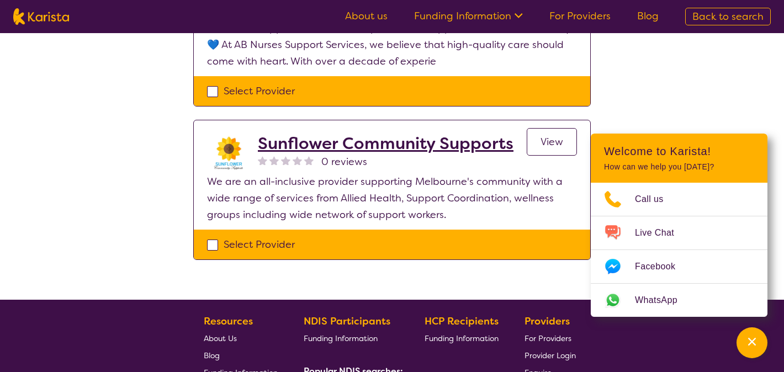 The image size is (784, 372). Describe the element at coordinates (551, 142) in the screenshot. I see `span: View` at that location.